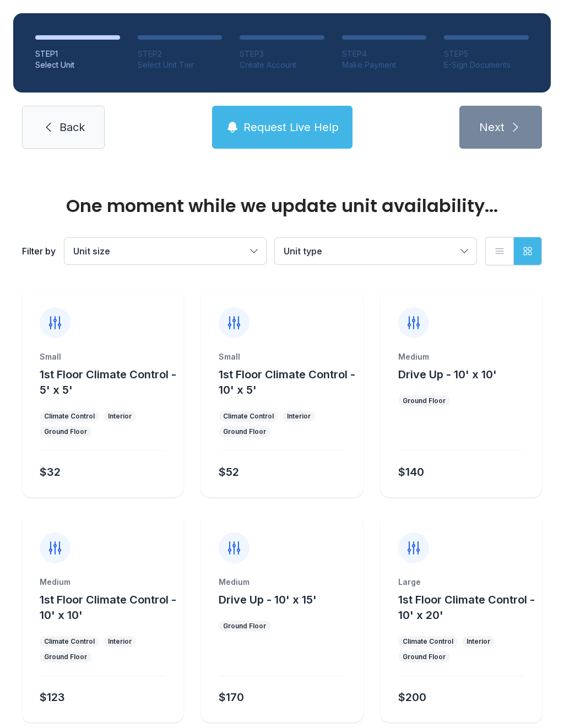 Image resolution: width=564 pixels, height=728 pixels. I want to click on div: Select Unit Tier, so click(181, 65).